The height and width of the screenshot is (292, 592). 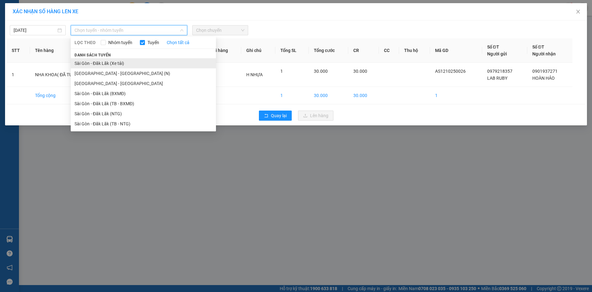 I want to click on button: uploadLên hàng, so click(x=315, y=116).